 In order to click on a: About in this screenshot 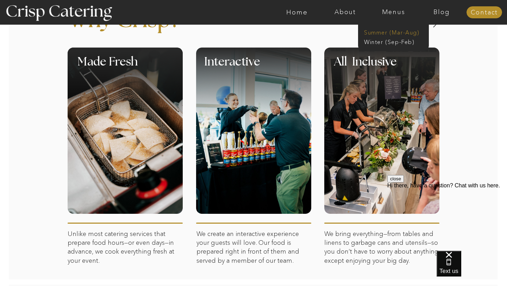, I will do `click(345, 12)`.